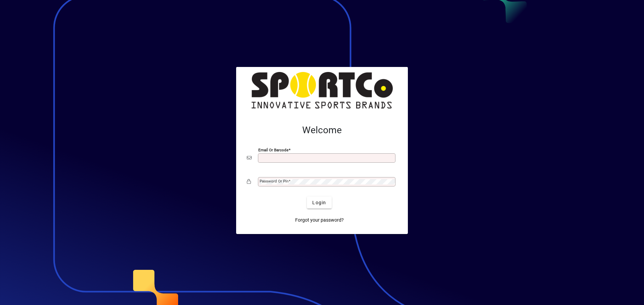  Describe the element at coordinates (274, 181) in the screenshot. I see `mat-label: Password or Pin` at that location.